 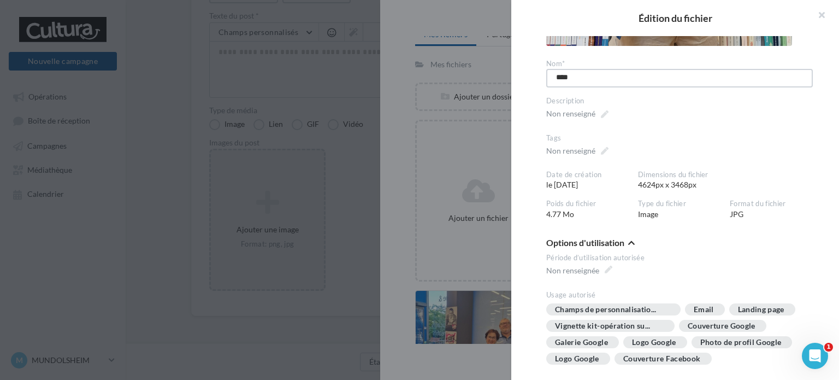 What do you see at coordinates (680, 204) in the screenshot?
I see `div: Type du fichier` at bounding box center [680, 204].